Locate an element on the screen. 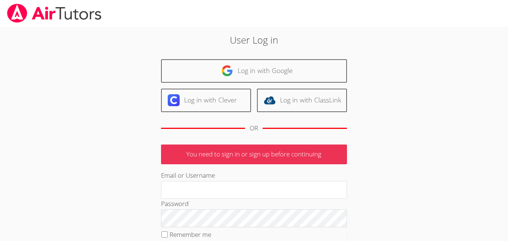 The height and width of the screenshot is (241, 508). div: OR is located at coordinates (254, 128).